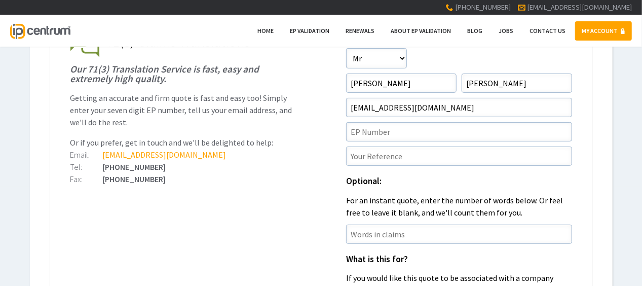 The width and height of the screenshot is (642, 286). What do you see at coordinates (459, 132) in the screenshot?
I see `input: EP Number` at bounding box center [459, 132].